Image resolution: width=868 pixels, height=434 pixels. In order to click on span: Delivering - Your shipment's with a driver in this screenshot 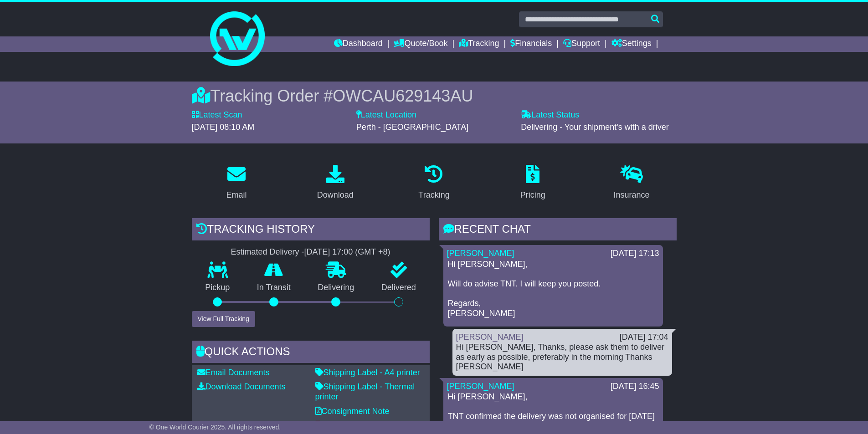, I will do `click(595, 127)`.